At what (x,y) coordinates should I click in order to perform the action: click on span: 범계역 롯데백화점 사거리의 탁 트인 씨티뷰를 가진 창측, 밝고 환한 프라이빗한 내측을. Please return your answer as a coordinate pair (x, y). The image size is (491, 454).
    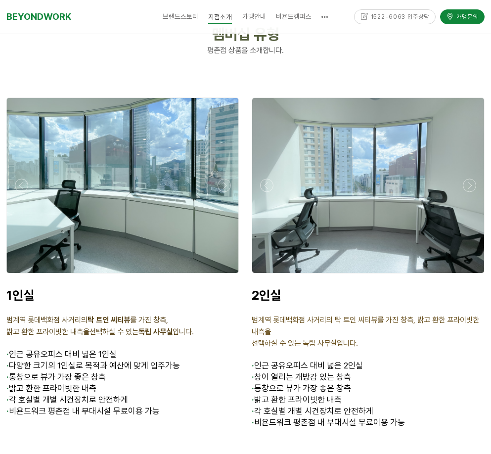
    Looking at the image, I should click on (365, 325).